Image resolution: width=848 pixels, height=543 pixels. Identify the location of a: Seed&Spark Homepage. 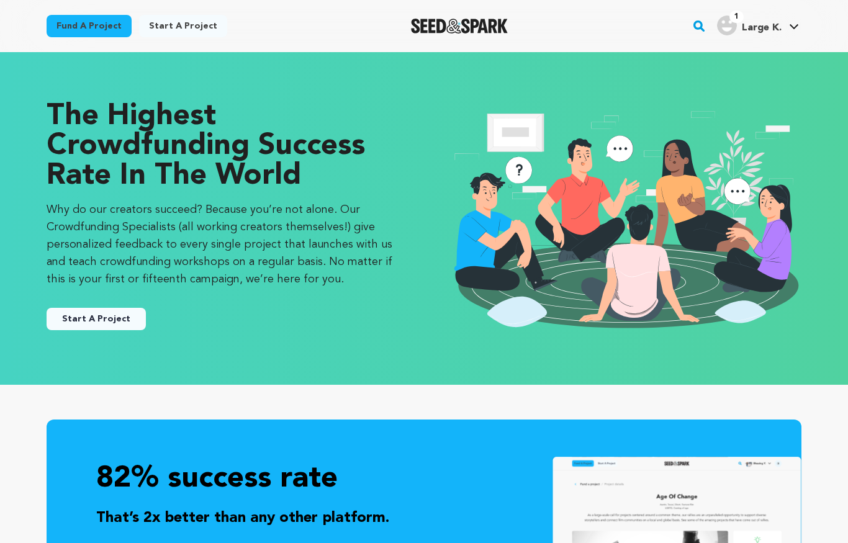
(459, 26).